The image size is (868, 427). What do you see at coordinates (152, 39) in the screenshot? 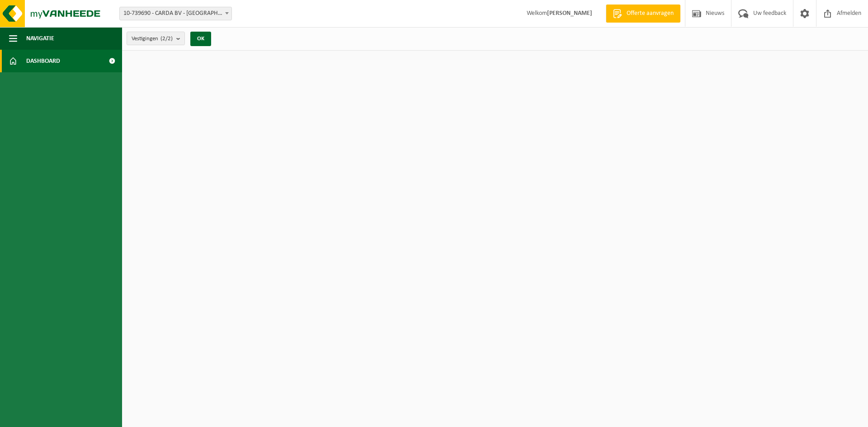
I see `span: Vestigingen` at bounding box center [152, 39].